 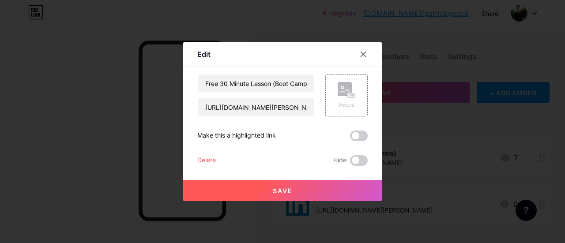 I want to click on div: Picture, so click(x=347, y=105).